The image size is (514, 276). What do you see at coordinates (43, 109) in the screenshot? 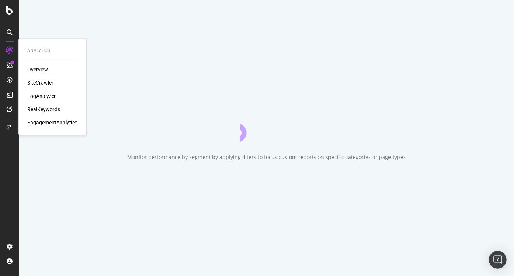
I see `div: RealKeywords` at bounding box center [43, 109].